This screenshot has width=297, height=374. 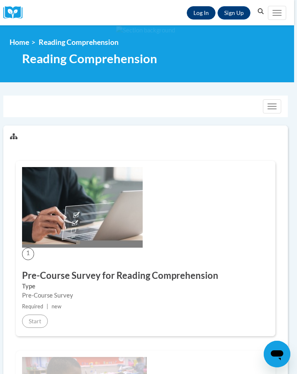 What do you see at coordinates (28, 253) in the screenshot?
I see `span: 1` at bounding box center [28, 253].